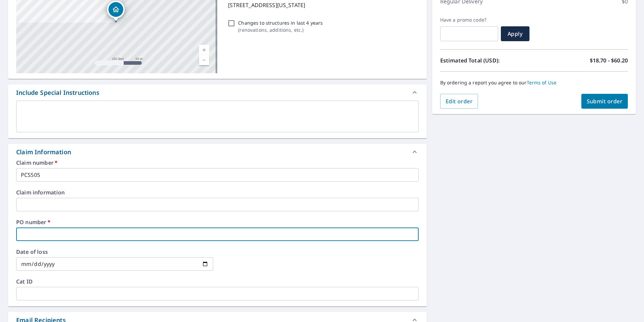 This screenshot has width=644, height=322. Describe the element at coordinates (541, 83) in the screenshot. I see `a: Terms of Use` at that location.